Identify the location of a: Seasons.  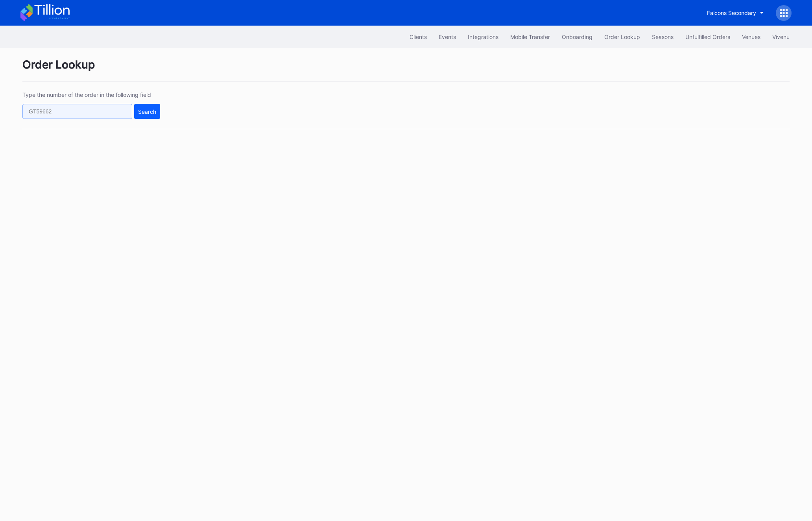
(662, 37).